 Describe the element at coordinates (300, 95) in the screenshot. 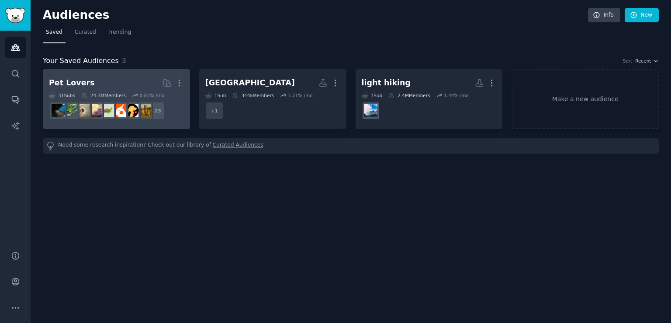

I see `div: 3.71 % /mo` at that location.